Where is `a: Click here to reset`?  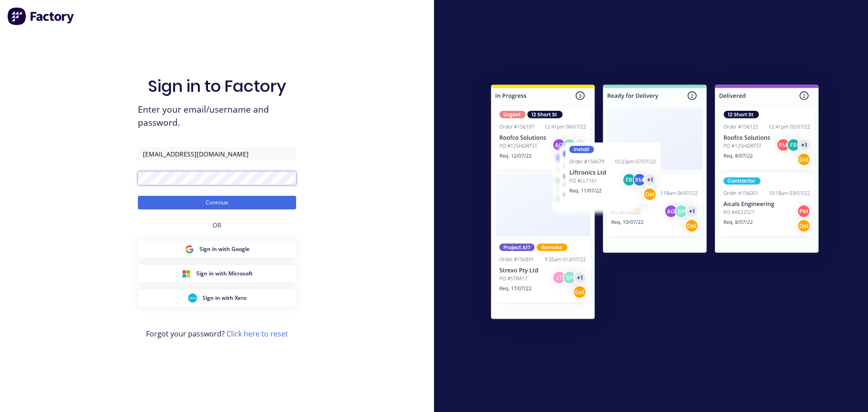
a: Click here to reset is located at coordinates (257, 334).